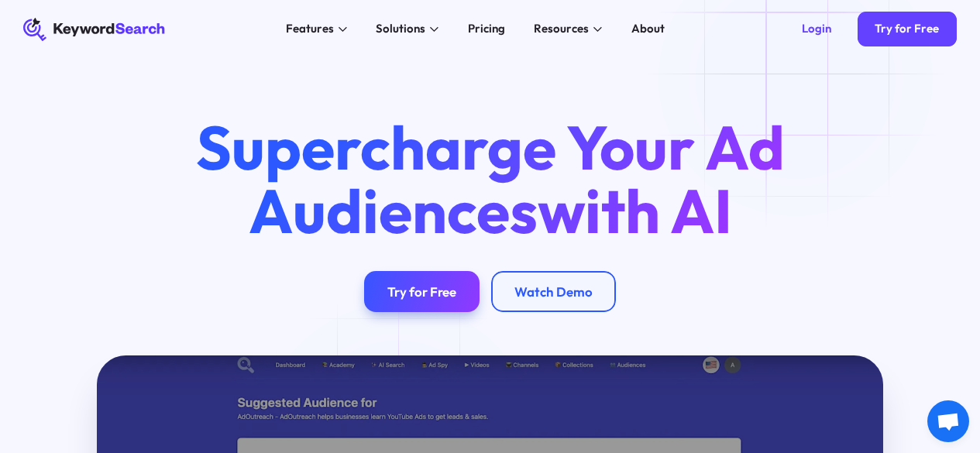 Image resolution: width=980 pixels, height=453 pixels. What do you see at coordinates (561, 29) in the screenshot?
I see `div: Resources` at bounding box center [561, 29].